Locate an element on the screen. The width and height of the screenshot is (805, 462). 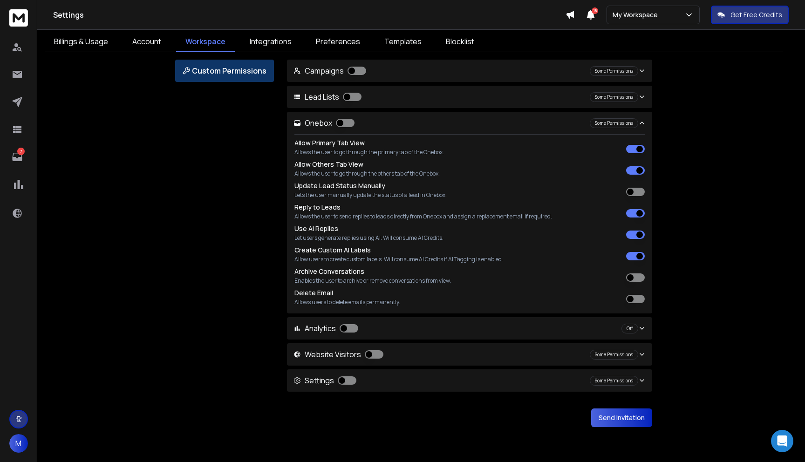
span: M is located at coordinates (19, 444).